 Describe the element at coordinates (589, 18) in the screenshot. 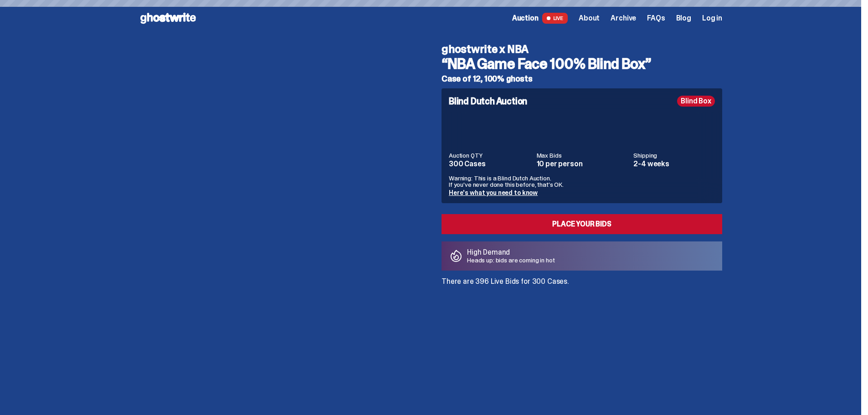

I see `span: About` at that location.